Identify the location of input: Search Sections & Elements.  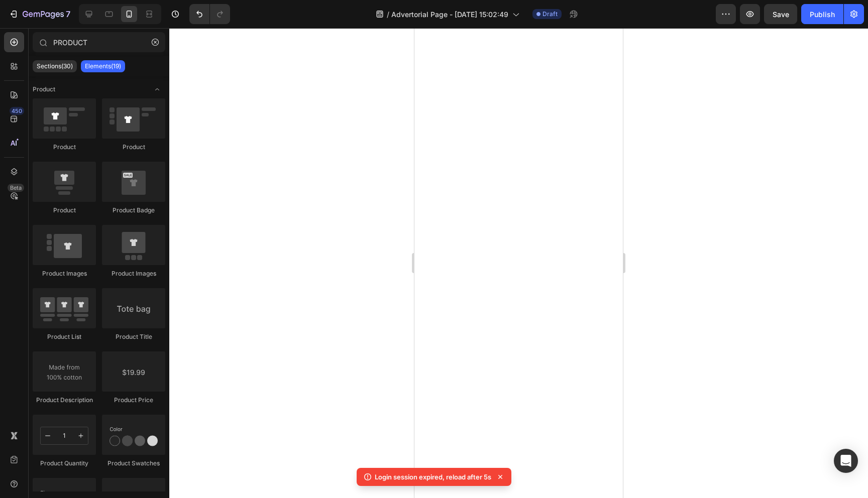
(99, 42).